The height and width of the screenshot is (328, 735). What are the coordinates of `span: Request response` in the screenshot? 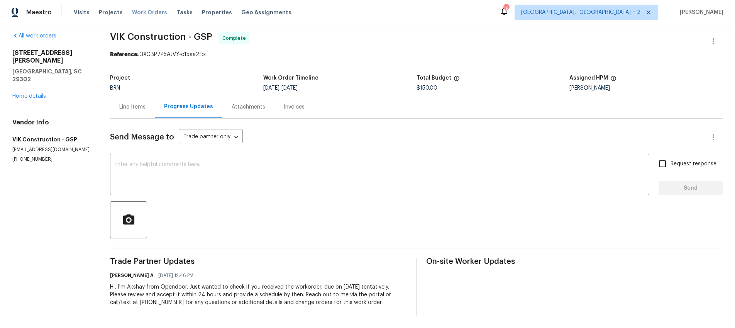 It's located at (694, 164).